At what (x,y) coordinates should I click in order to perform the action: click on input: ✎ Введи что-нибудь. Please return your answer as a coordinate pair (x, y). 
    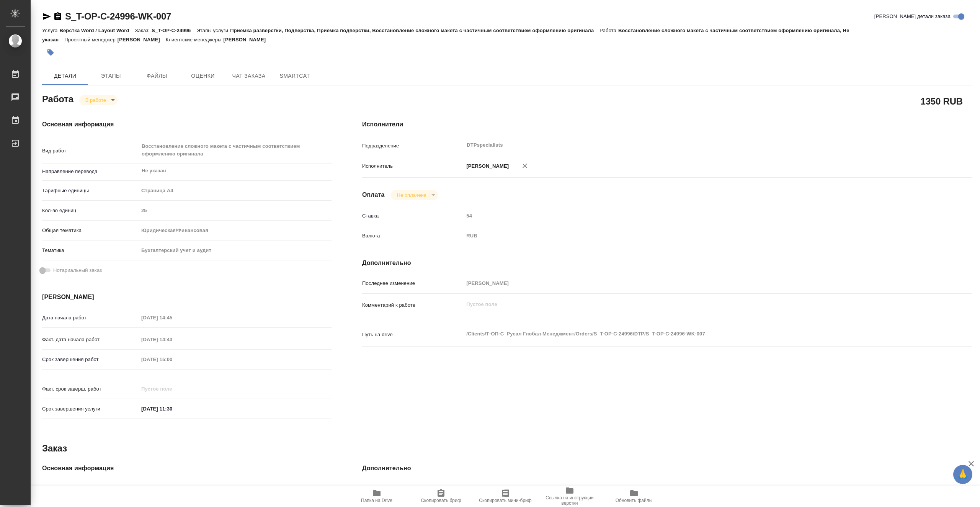
    Looking at the image, I should click on (172, 408).